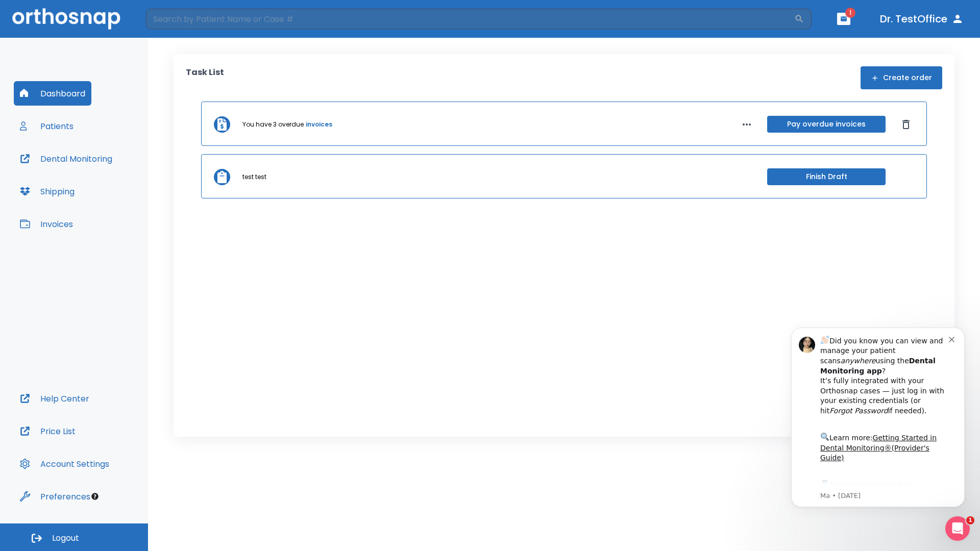 The height and width of the screenshot is (551, 980). Describe the element at coordinates (55, 497) in the screenshot. I see `button: Preferences` at that location.